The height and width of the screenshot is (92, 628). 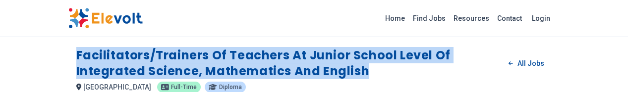 What do you see at coordinates (526, 63) in the screenshot?
I see `a: All Jobs` at bounding box center [526, 63].